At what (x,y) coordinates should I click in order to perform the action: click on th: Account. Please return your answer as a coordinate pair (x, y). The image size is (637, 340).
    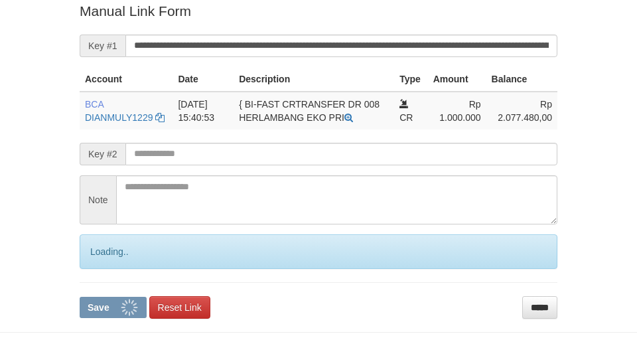
    Looking at the image, I should click on (126, 79).